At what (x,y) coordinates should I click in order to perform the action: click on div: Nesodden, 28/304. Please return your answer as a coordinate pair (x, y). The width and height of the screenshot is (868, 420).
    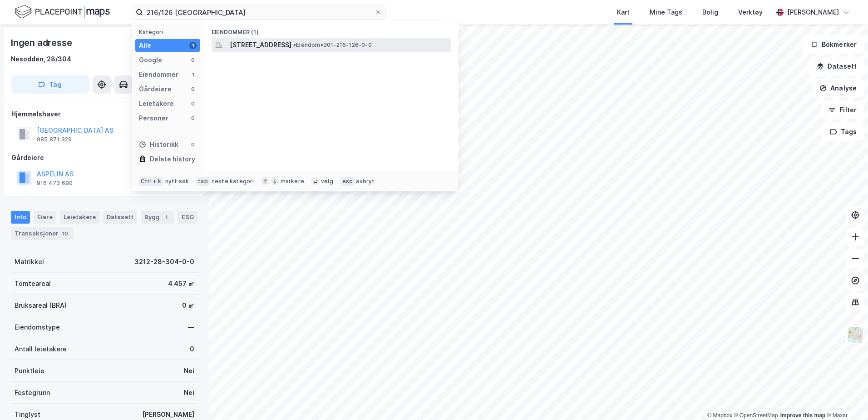
    Looking at the image, I should click on (41, 59).